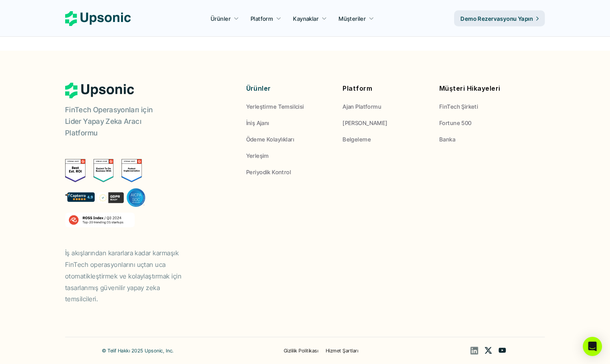 This screenshot has height=364, width=610. Describe the element at coordinates (288, 139) in the screenshot. I see `a: Ödeme Kolaylıkları` at that location.